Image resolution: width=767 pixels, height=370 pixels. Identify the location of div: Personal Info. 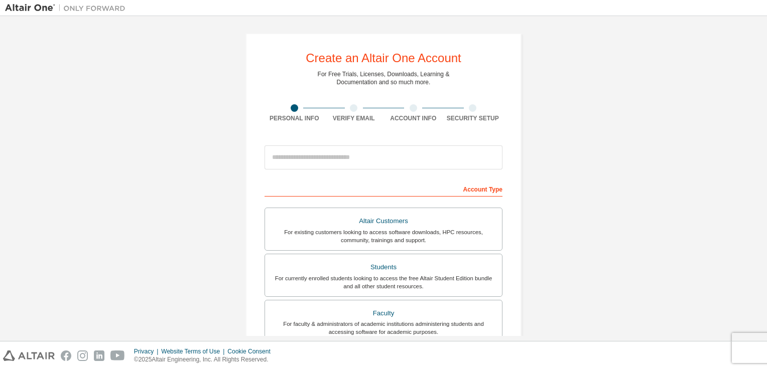
(294, 118).